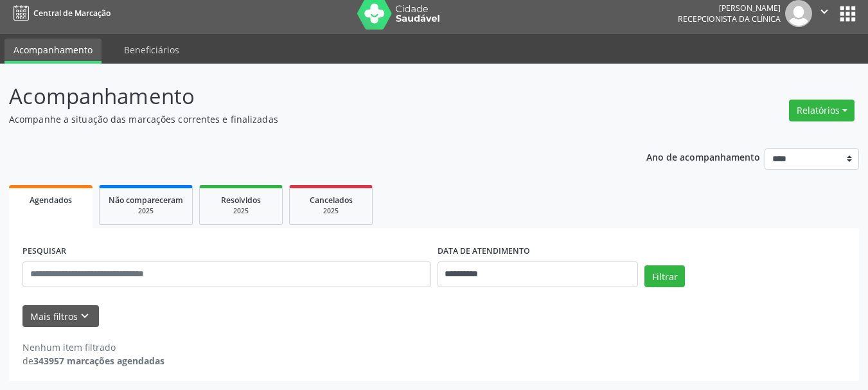  What do you see at coordinates (72, 13) in the screenshot?
I see `span: Central de Marcação` at bounding box center [72, 13].